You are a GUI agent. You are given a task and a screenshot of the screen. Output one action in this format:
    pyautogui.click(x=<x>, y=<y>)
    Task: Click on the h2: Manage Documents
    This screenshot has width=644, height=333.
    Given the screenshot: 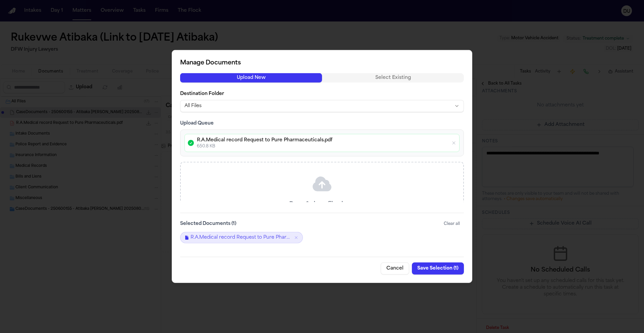 What is the action you would take?
    pyautogui.click(x=322, y=63)
    